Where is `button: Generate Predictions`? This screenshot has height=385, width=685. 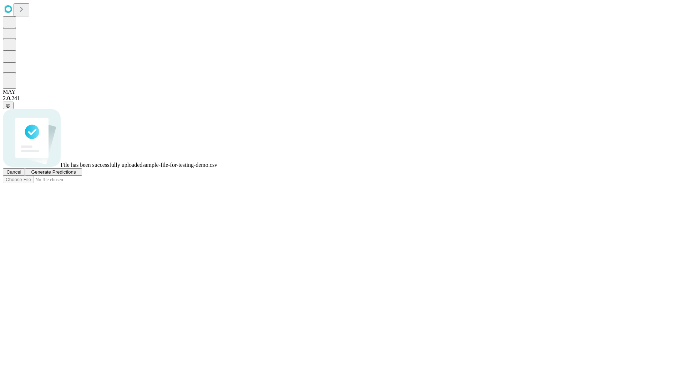
button: Generate Predictions is located at coordinates (54, 172).